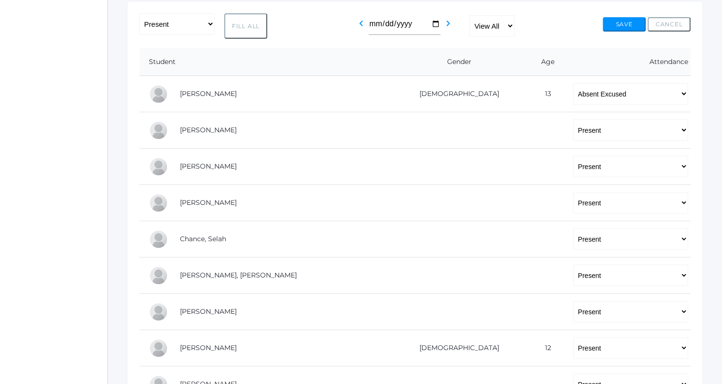 This screenshot has height=384, width=722. Describe the element at coordinates (625, 24) in the screenshot. I see `button: Save` at that location.